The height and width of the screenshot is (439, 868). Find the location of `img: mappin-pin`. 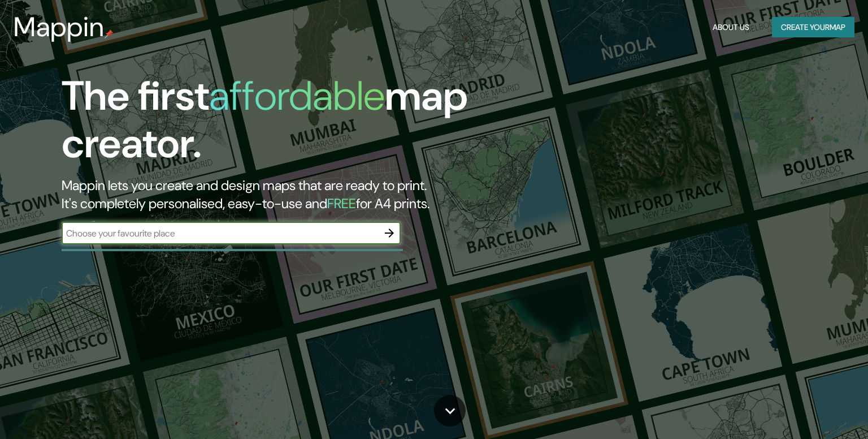

img: mappin-pin is located at coordinates (109, 34).